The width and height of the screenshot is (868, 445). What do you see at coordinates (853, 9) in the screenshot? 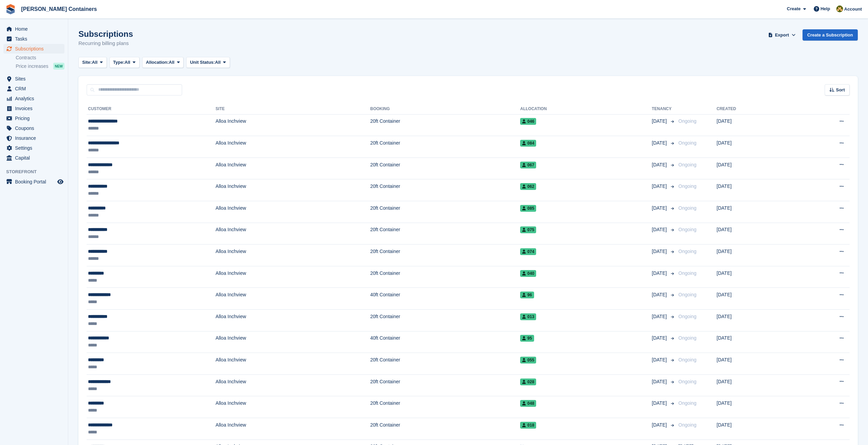
I see `span: Account` at bounding box center [853, 9].